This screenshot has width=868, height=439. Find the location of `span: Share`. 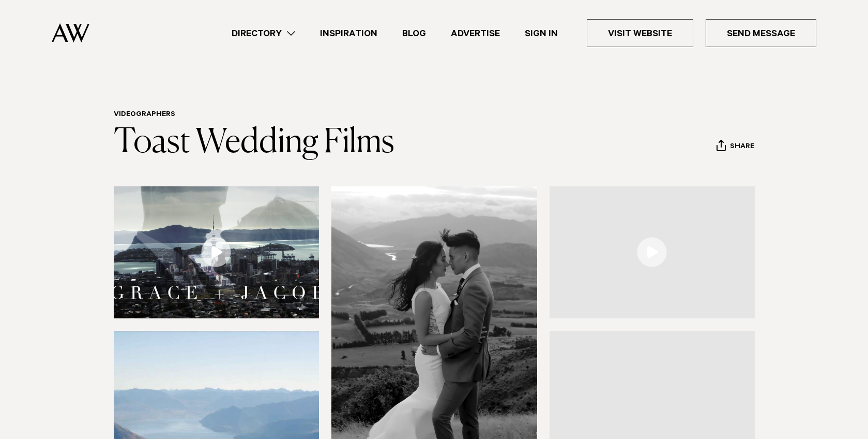

span: Share is located at coordinates (742, 147).